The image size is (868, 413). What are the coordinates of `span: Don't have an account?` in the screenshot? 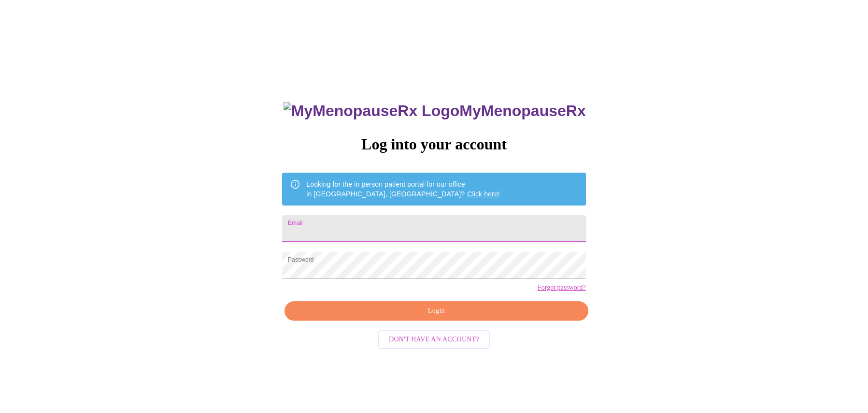 It's located at (434, 339).